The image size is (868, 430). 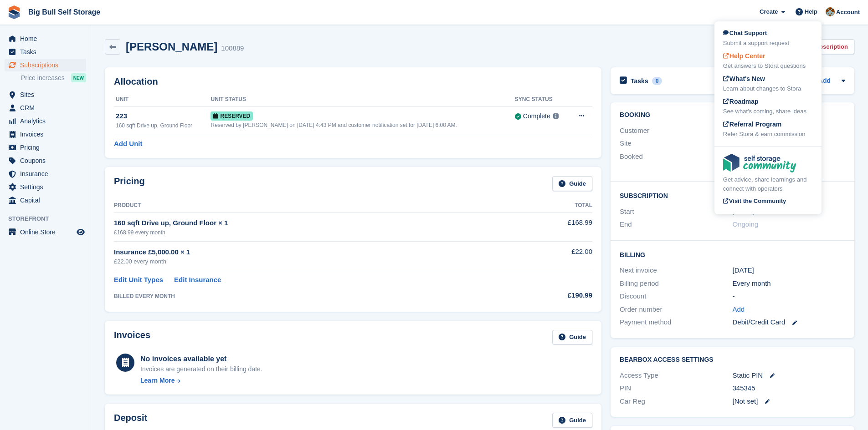 What do you see at coordinates (676, 271) in the screenshot?
I see `div: Next invoice` at bounding box center [676, 271].